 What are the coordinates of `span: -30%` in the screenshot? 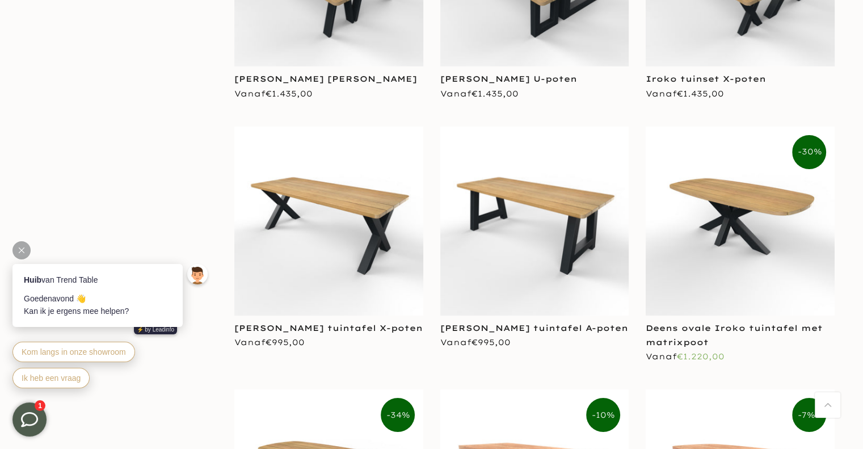 It's located at (809, 152).